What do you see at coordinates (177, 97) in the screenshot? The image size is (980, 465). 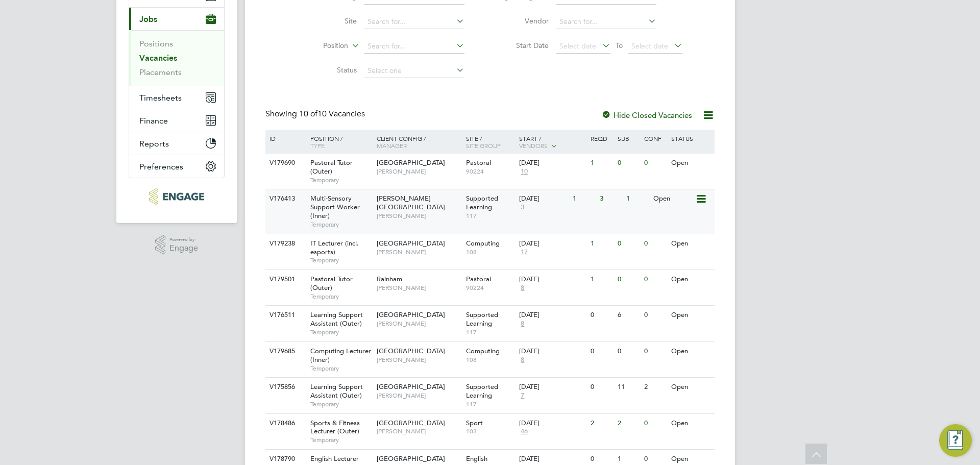 I see `button: Timesheets` at bounding box center [177, 97].